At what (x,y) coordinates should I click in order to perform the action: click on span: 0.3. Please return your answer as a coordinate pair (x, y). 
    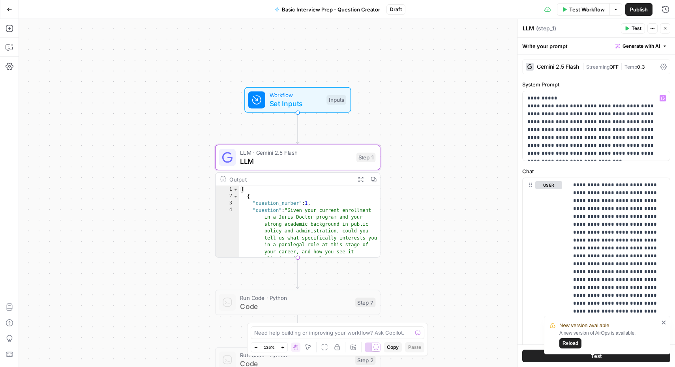
    Looking at the image, I should click on (642, 67).